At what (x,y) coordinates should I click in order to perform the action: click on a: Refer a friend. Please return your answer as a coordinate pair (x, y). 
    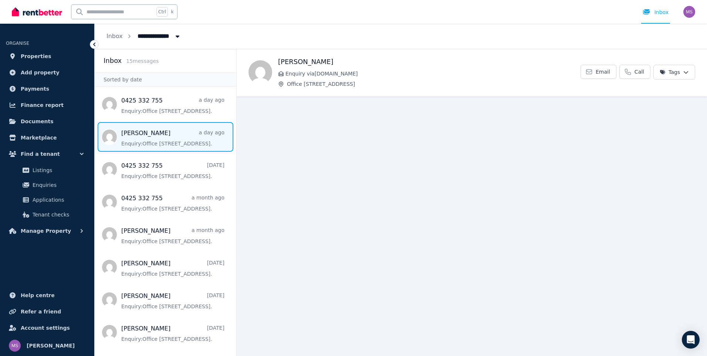
    Looking at the image, I should click on (47, 311).